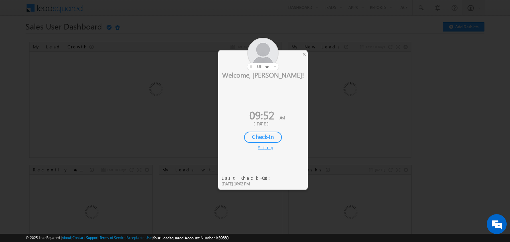  I want to click on div: Skip, so click(263, 148).